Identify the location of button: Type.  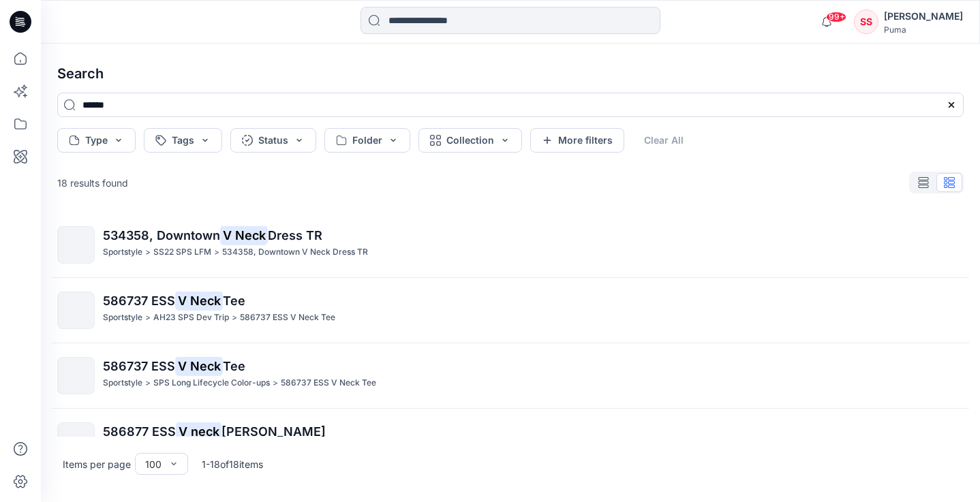
(96, 140).